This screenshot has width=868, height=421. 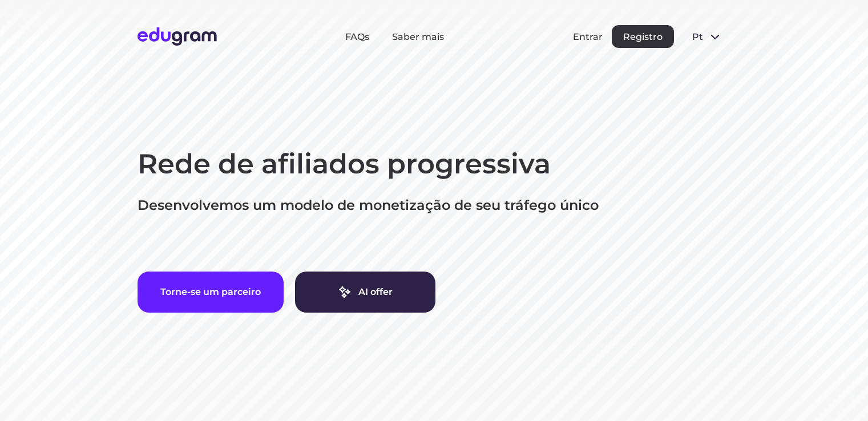 What do you see at coordinates (434, 205) in the screenshot?
I see `p: Desenvolvemos um modelo de monetização de seu tráfego único` at bounding box center [434, 205].